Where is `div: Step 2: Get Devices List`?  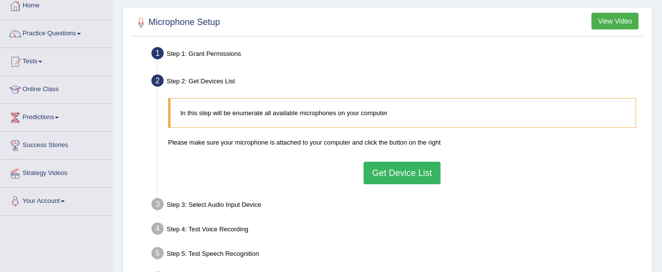
div: Step 2: Get Devices List is located at coordinates (397, 82).